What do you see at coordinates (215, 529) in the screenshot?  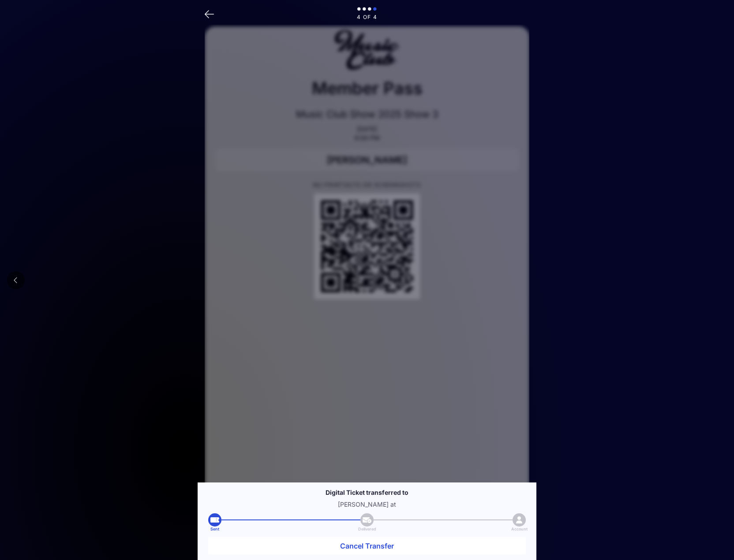 I see `span: Sent` at bounding box center [215, 529].